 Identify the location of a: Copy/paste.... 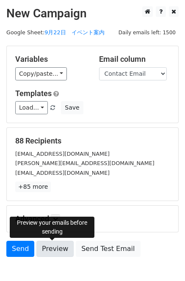
(41, 74).